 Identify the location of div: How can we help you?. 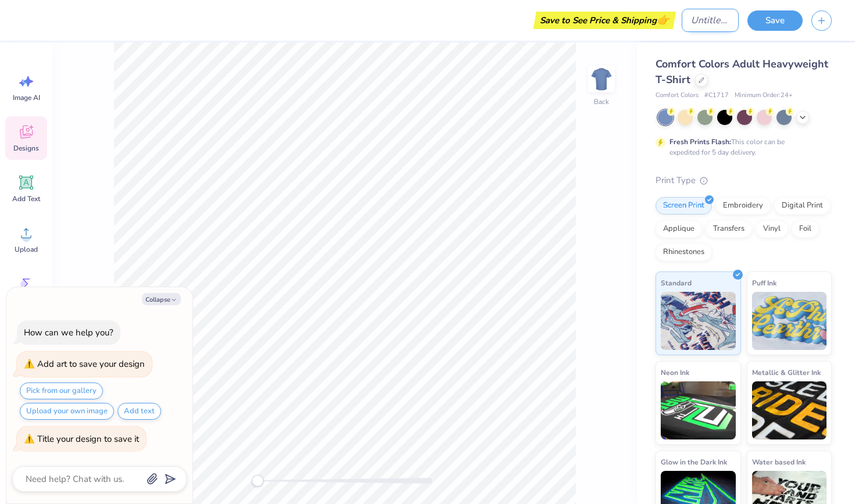
(68, 332).